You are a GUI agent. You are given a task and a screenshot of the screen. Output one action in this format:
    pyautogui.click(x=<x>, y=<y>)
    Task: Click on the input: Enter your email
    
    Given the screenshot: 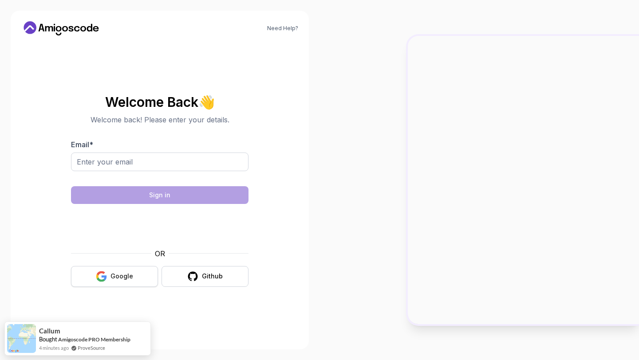 What is the action you would take?
    pyautogui.click(x=160, y=162)
    